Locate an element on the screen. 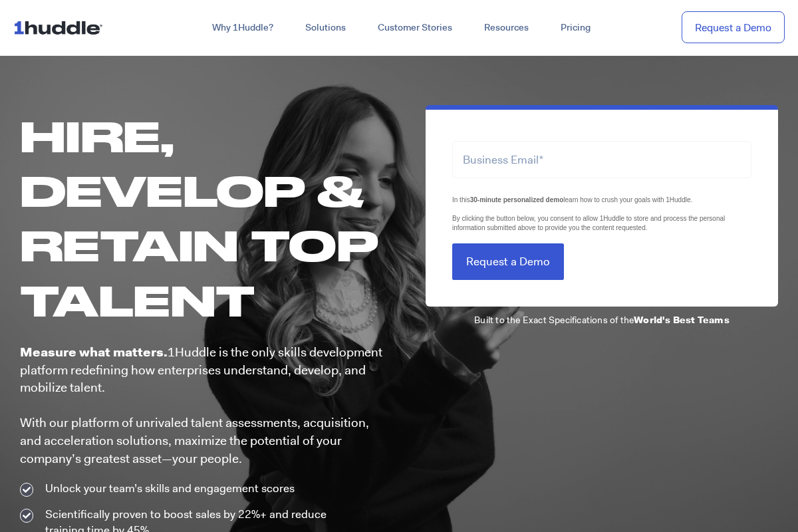  a: Solutions is located at coordinates (325, 28).